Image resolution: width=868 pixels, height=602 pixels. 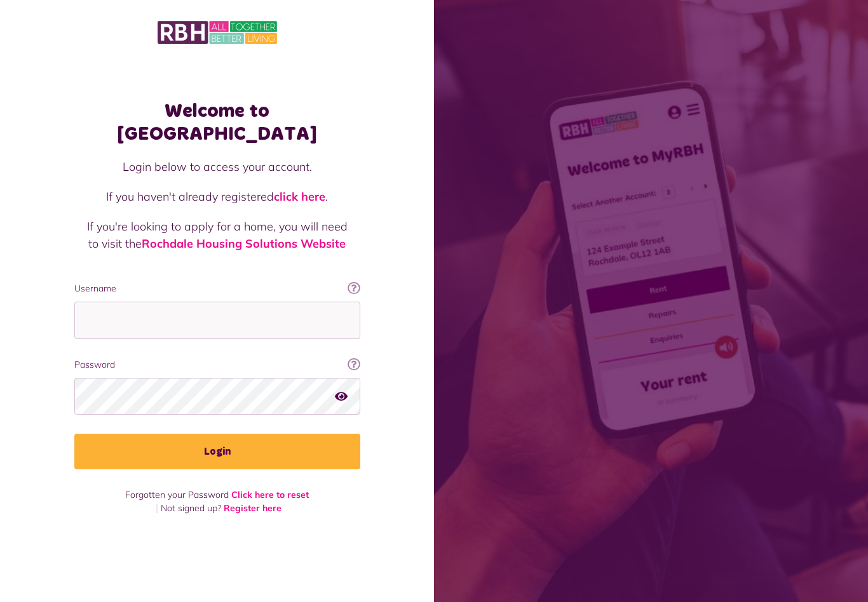 What do you see at coordinates (191, 508) in the screenshot?
I see `span: Not signed up?` at bounding box center [191, 508].